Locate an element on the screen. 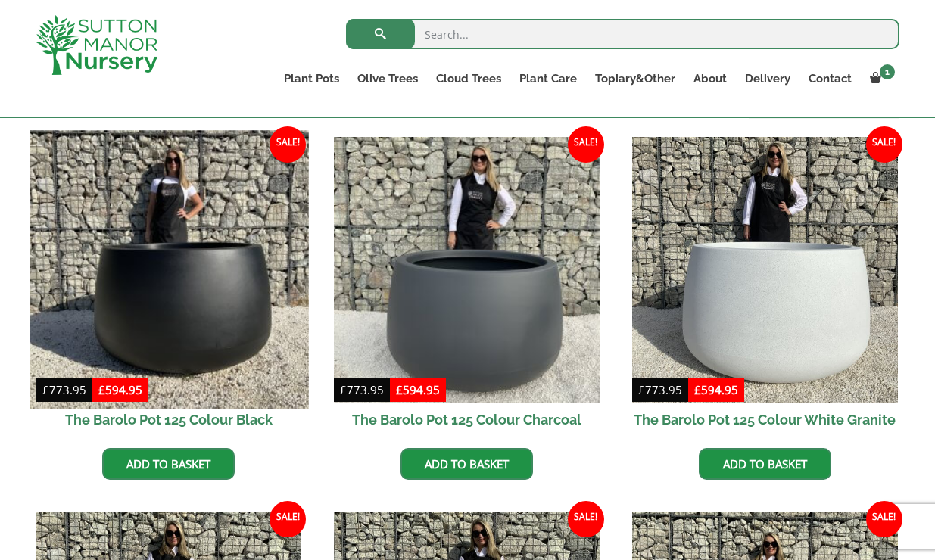 This screenshot has height=560, width=935. a: Plant Pots is located at coordinates (311, 78).